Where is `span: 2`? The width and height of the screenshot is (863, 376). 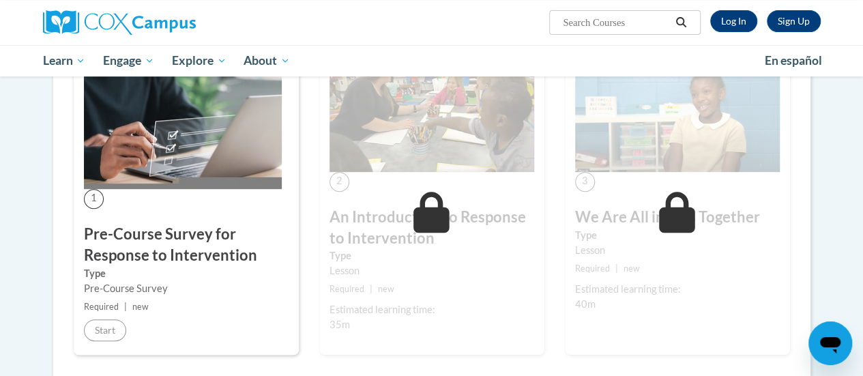
span: 2 is located at coordinates (339, 181).